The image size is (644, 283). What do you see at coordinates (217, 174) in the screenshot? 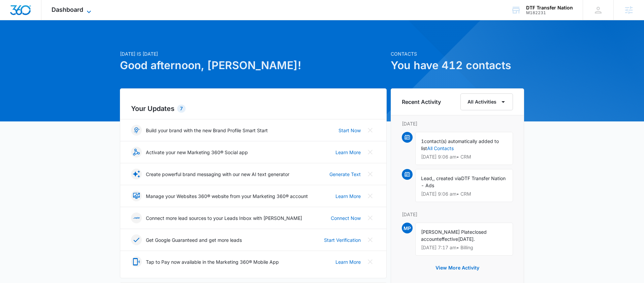
I see `p: Create powerful brand messaging with our new AI text generator` at bounding box center [217, 174].